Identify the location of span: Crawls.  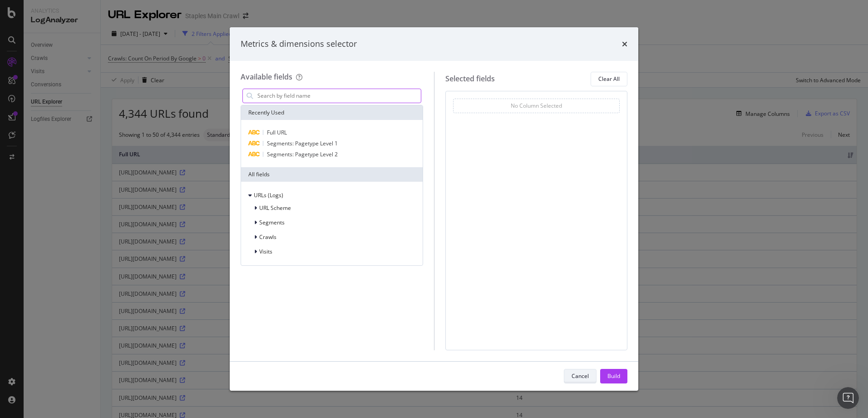
(268, 237).